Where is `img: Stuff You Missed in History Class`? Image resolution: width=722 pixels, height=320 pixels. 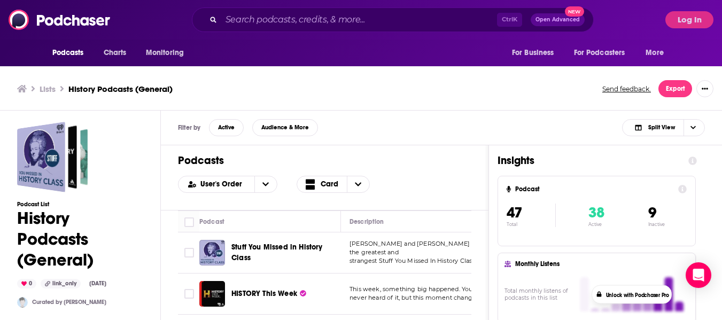
img: Stuff You Missed in History Class is located at coordinates (212, 253).